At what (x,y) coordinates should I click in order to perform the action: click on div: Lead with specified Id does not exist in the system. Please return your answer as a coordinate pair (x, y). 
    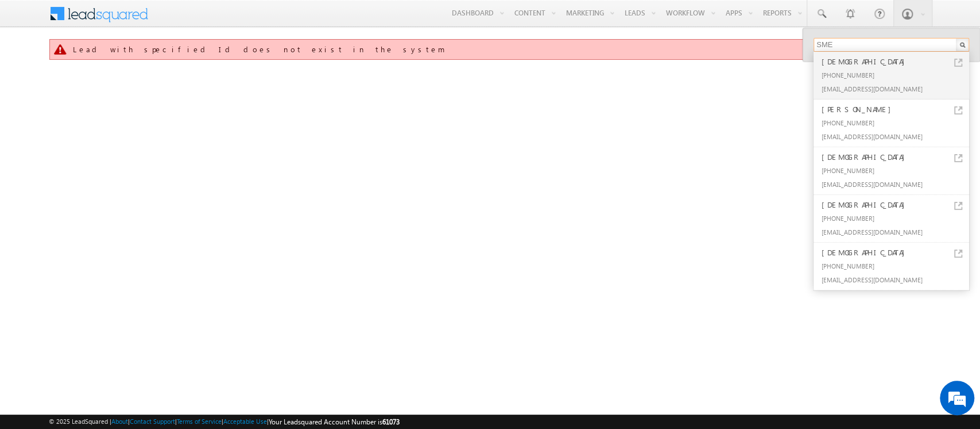
    Looking at the image, I should click on (491, 49).